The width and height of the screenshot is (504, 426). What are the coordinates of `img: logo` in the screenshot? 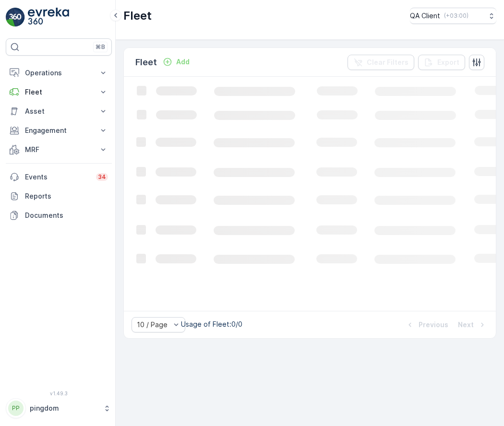 It's located at (16, 17).